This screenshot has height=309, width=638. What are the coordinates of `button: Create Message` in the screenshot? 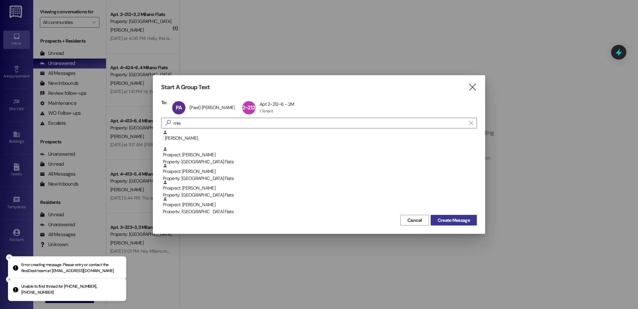 It's located at (454, 220).